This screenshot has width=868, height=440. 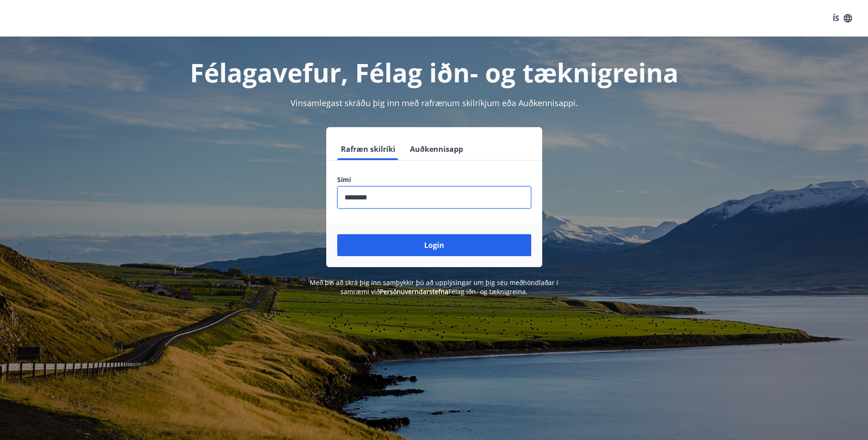 What do you see at coordinates (434, 72) in the screenshot?
I see `h1: Félagavefur, Félag iðn- og tæknigreina` at bounding box center [434, 72].